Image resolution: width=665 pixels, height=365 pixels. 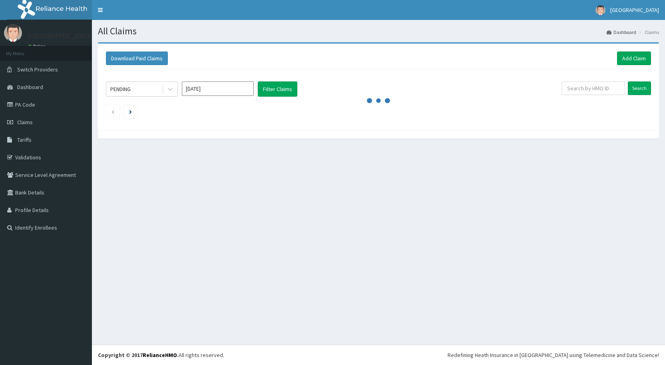 I want to click on a: Previous page, so click(x=113, y=111).